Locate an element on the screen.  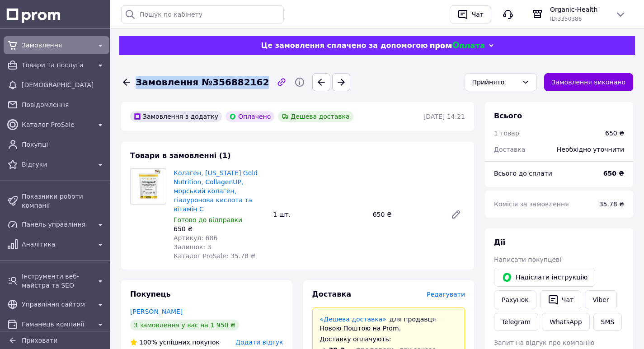
button: Рахунок is located at coordinates (515, 300).